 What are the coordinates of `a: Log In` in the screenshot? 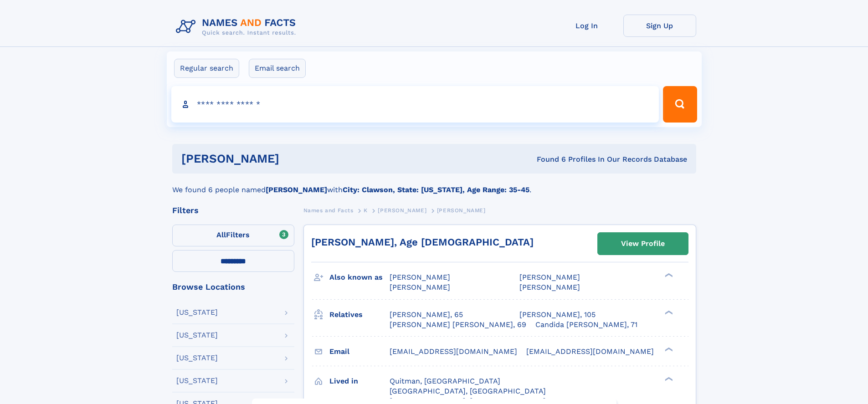 It's located at (587, 26).